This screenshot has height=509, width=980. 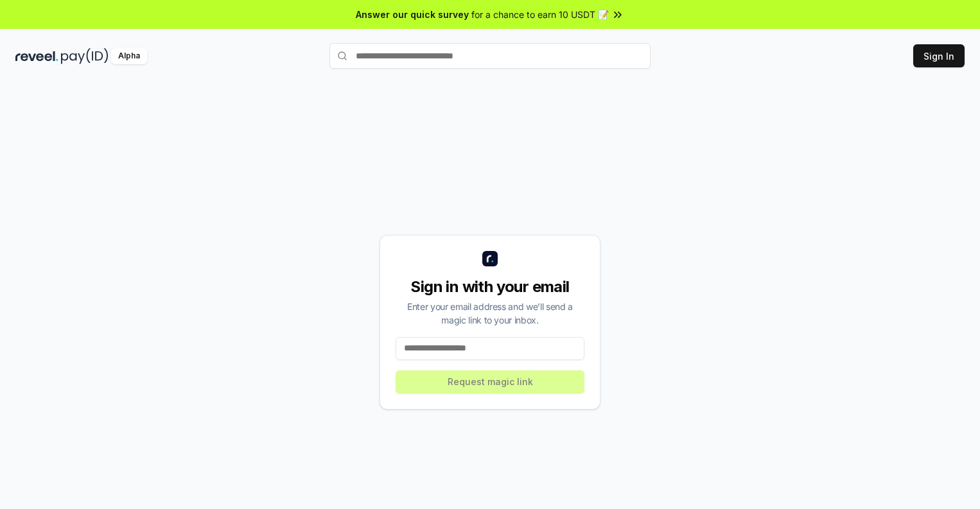 What do you see at coordinates (939, 56) in the screenshot?
I see `button: Sign In` at bounding box center [939, 56].